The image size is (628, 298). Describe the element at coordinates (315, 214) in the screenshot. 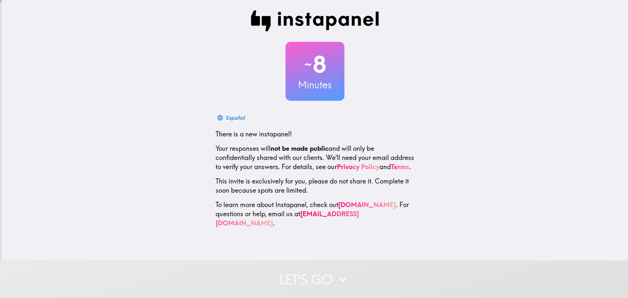

I see `p: To learn more about Instapanel, check out . For questions or help, email us at .` at that location.